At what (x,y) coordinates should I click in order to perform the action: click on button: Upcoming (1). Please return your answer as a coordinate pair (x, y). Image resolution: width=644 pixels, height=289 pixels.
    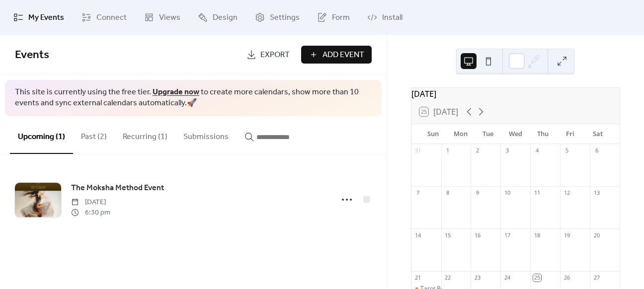
    Looking at the image, I should click on (41, 135).